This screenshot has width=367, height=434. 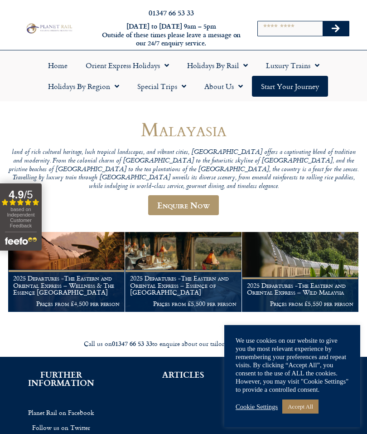 What do you see at coordinates (290, 86) in the screenshot?
I see `a: Start your Journey` at bounding box center [290, 86].